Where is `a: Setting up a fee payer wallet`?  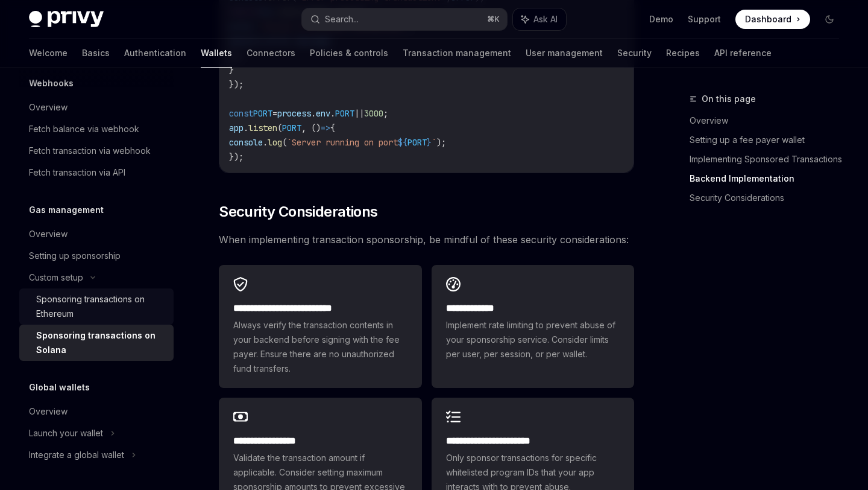
a: Setting up a fee payer wallet is located at coordinates (769, 140).